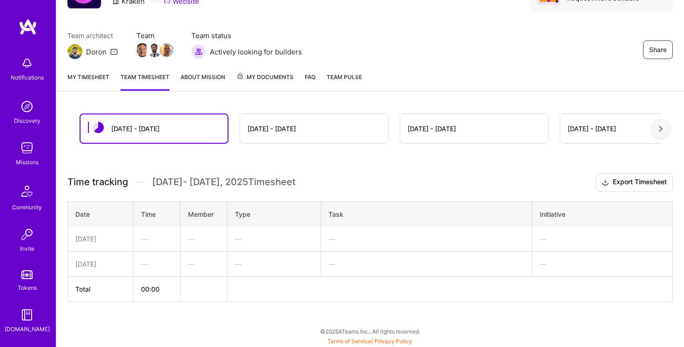 The width and height of the screenshot is (684, 347). Describe the element at coordinates (27, 235) in the screenshot. I see `img: Invite` at that location.